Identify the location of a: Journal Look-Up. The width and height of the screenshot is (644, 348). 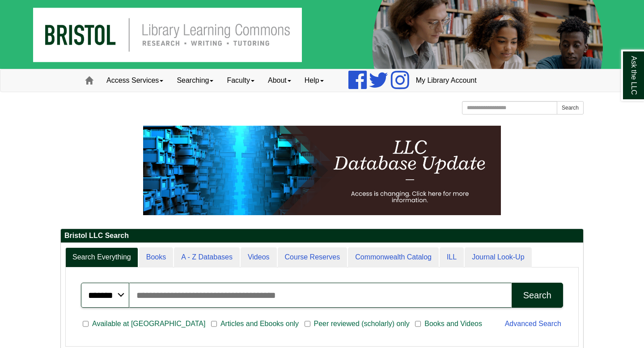
(498, 257).